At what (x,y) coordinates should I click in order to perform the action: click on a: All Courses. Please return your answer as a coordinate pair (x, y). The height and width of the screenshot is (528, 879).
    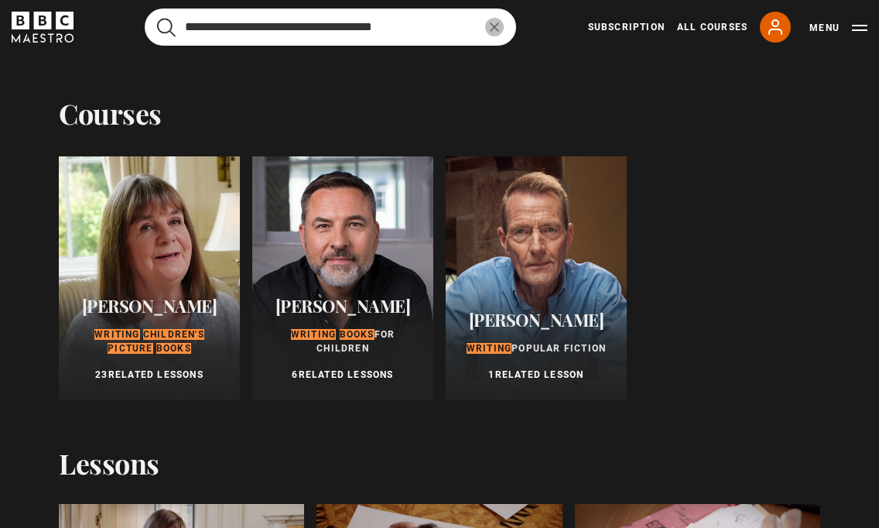
    Looking at the image, I should click on (712, 27).